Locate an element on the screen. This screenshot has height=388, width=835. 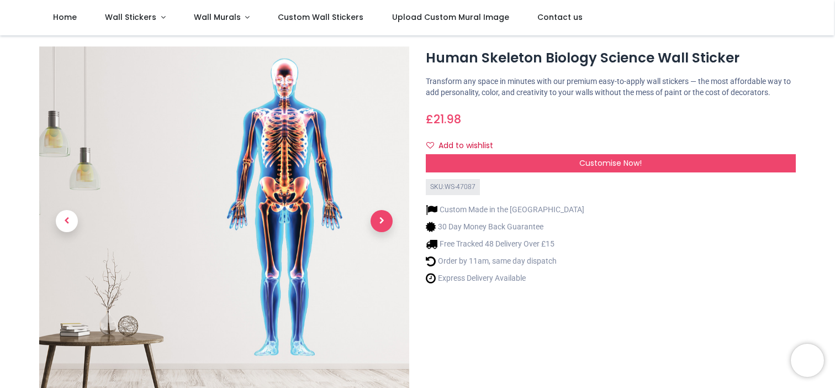
li: Express Delivery Available is located at coordinates (505, 278).